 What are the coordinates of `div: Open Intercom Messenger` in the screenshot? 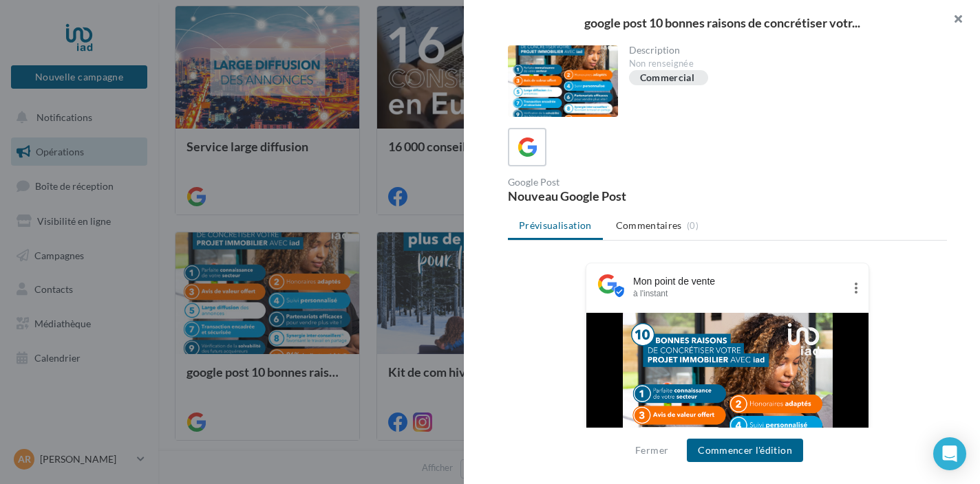 It's located at (950, 454).